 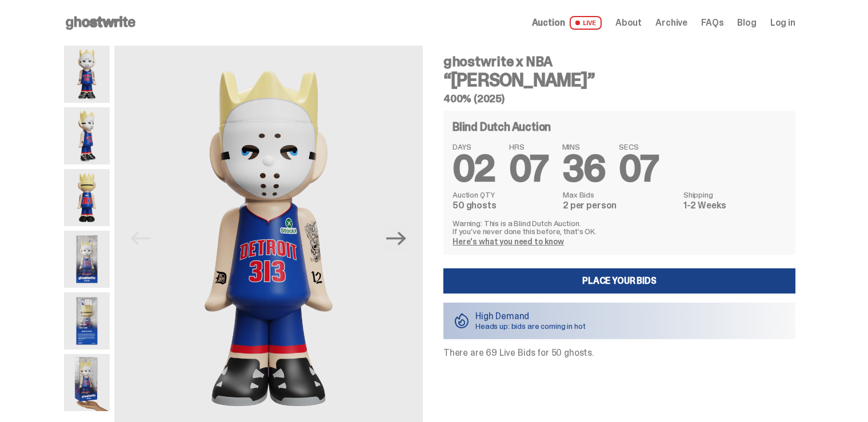 I want to click on span: FAQs, so click(x=712, y=23).